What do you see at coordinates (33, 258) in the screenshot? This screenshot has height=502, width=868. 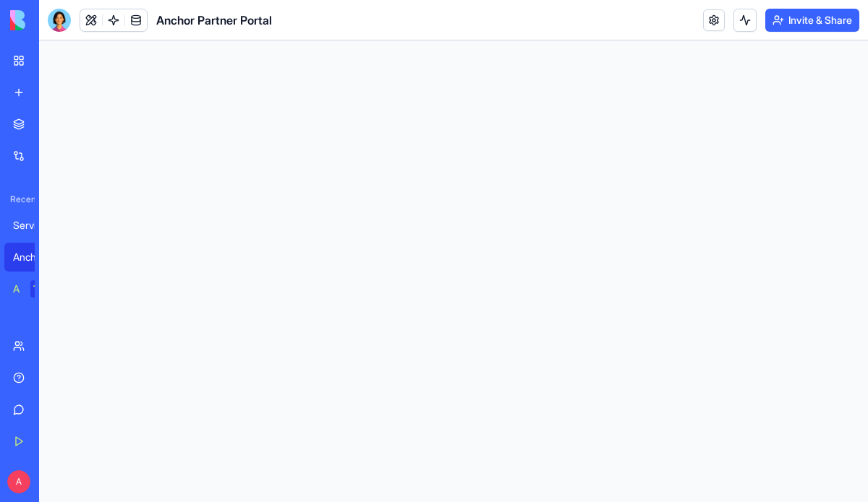 I see `div: Anchor Partner Portal` at bounding box center [33, 258].